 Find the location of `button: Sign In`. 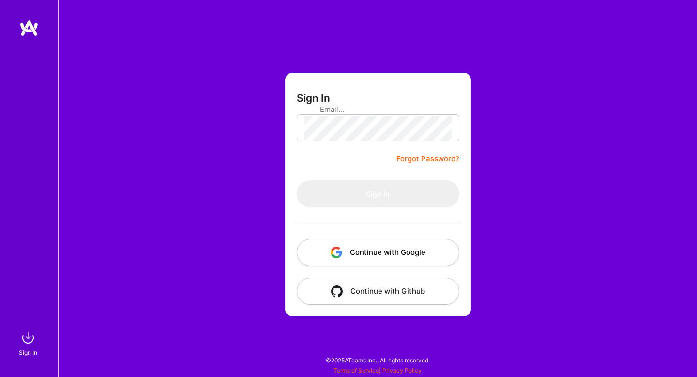

button: Sign In is located at coordinates (378, 194).